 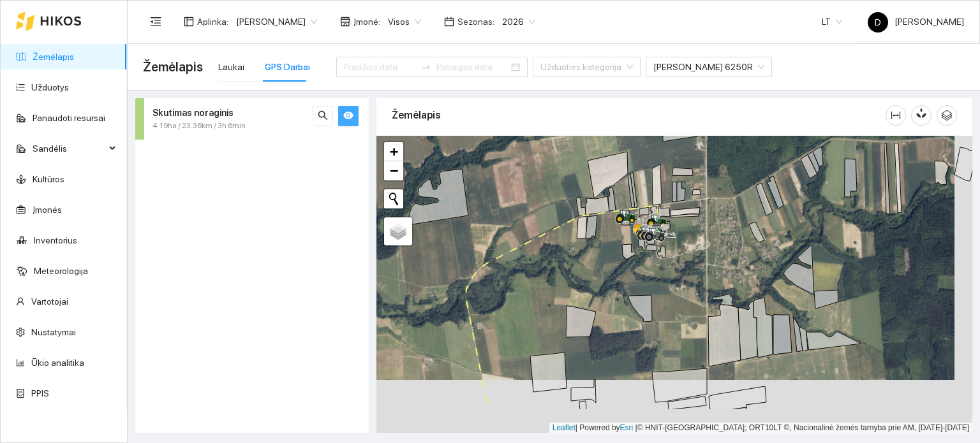 What do you see at coordinates (896, 115) in the screenshot?
I see `button: column-width` at bounding box center [896, 115].